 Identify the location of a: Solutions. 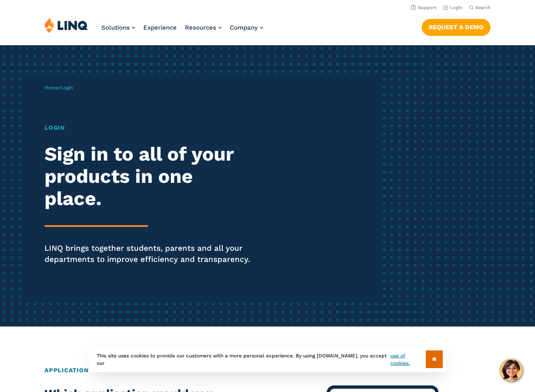
(118, 28).